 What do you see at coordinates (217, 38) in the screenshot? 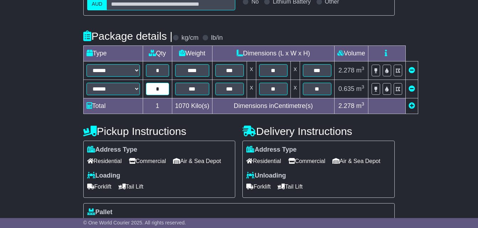
I see `label: lb/in` at bounding box center [217, 38].